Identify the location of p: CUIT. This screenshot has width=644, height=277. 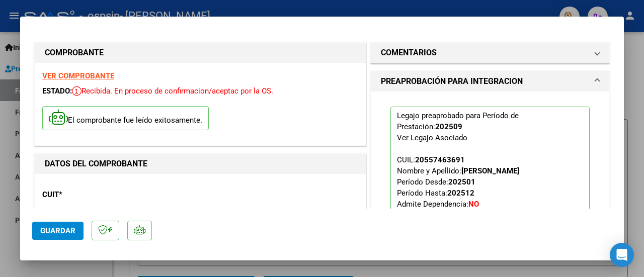
(90, 194).